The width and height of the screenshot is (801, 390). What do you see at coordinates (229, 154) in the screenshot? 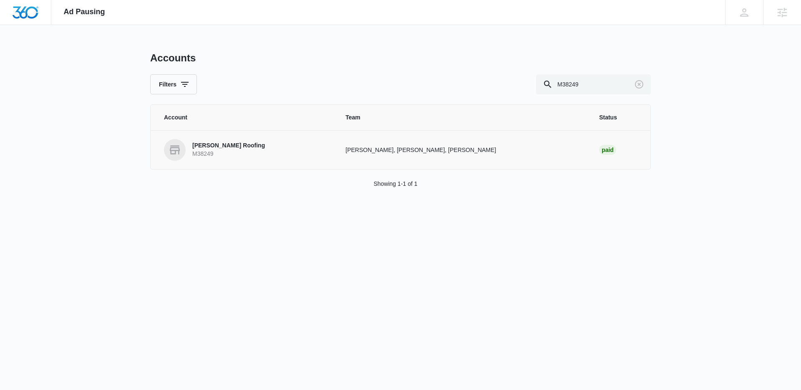
I see `p: M38249` at bounding box center [229, 154].